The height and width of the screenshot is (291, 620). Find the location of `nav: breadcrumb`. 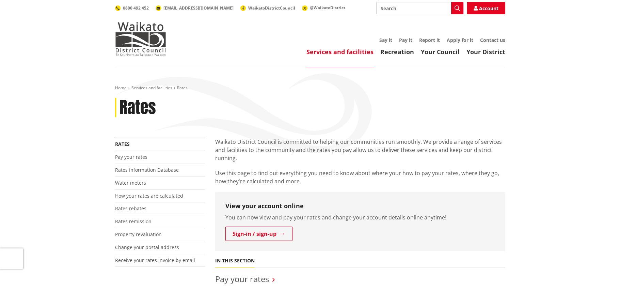

nav: breadcrumb is located at coordinates (310, 88).